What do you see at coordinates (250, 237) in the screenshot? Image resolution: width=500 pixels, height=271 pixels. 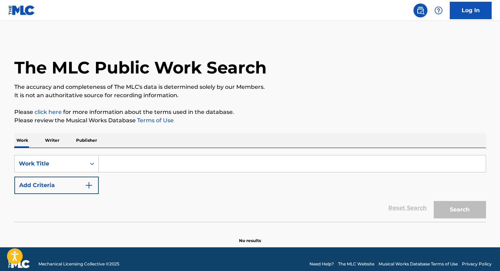 I see `p: No results` at bounding box center [250, 237].